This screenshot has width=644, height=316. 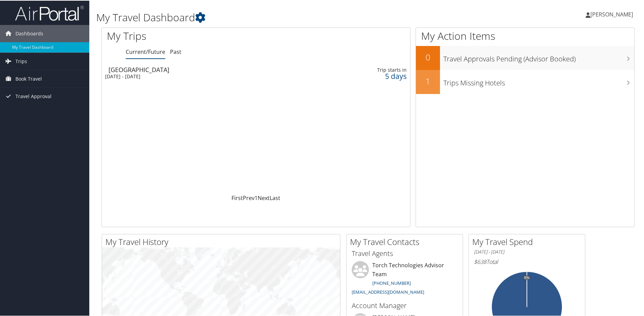 I want to click on div: 5 days, so click(x=372, y=75).